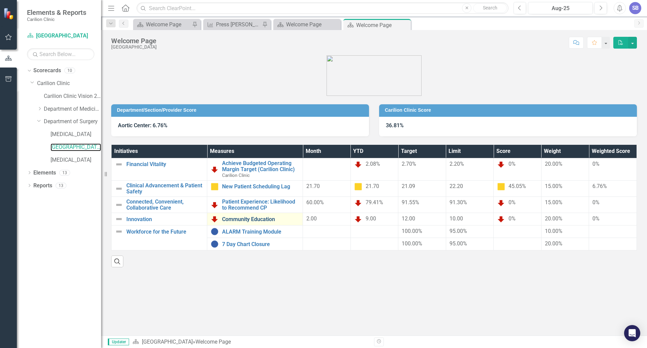 Image resolution: width=647 pixels, height=348 pixels. I want to click on div: 10, so click(70, 70).